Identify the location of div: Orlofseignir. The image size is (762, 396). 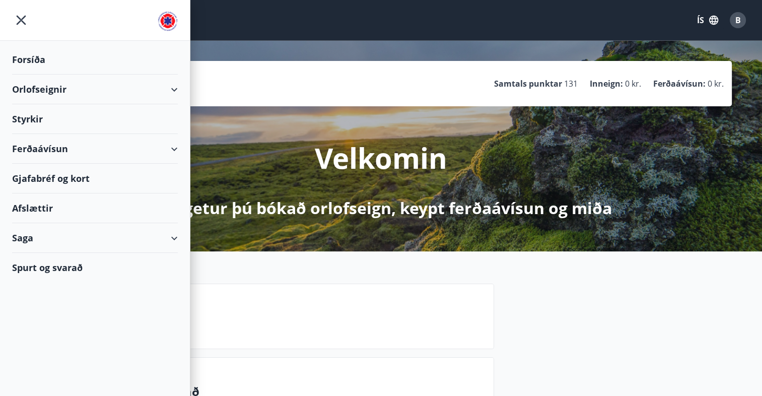
(95, 89).